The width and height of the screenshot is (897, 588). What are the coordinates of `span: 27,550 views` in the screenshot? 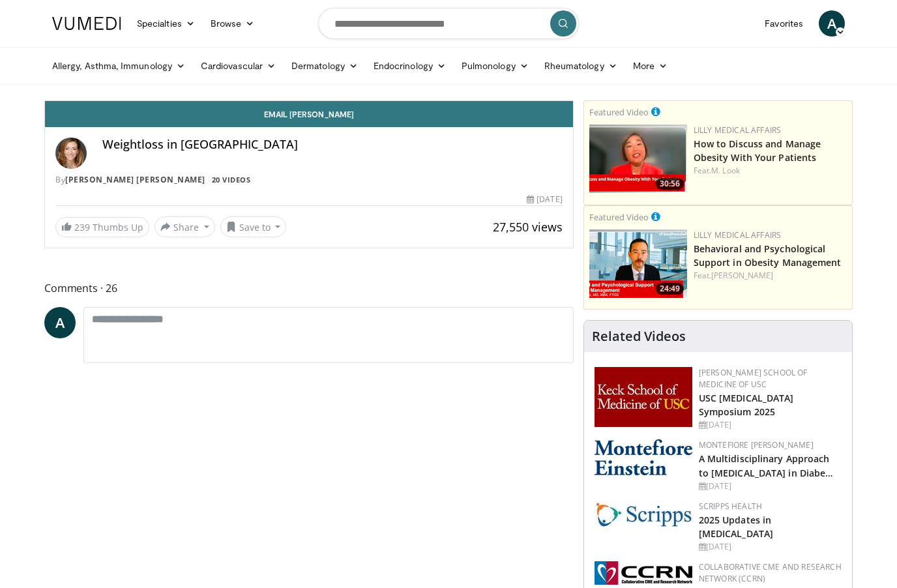 It's located at (528, 227).